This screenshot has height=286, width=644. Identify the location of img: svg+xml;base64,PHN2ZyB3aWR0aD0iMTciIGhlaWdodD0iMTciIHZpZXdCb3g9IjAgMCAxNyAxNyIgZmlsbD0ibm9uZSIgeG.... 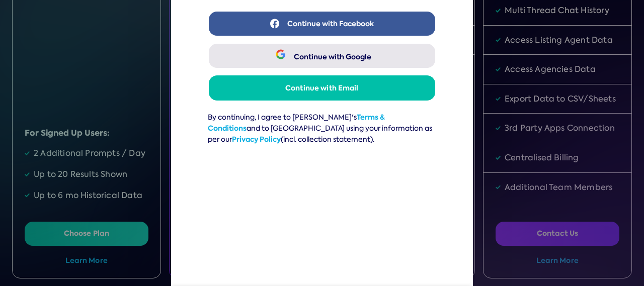
(281, 54).